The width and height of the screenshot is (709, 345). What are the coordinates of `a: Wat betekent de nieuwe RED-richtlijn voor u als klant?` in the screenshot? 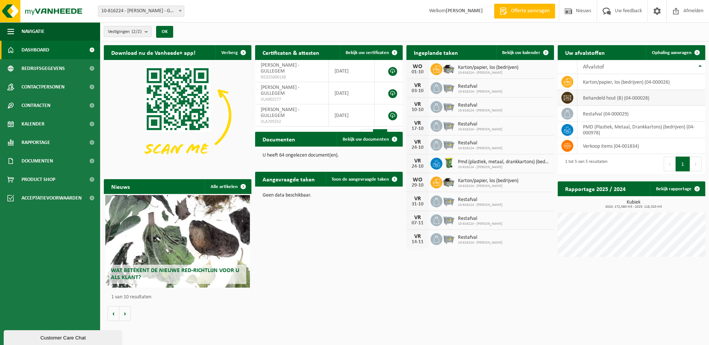 It's located at (178, 242).